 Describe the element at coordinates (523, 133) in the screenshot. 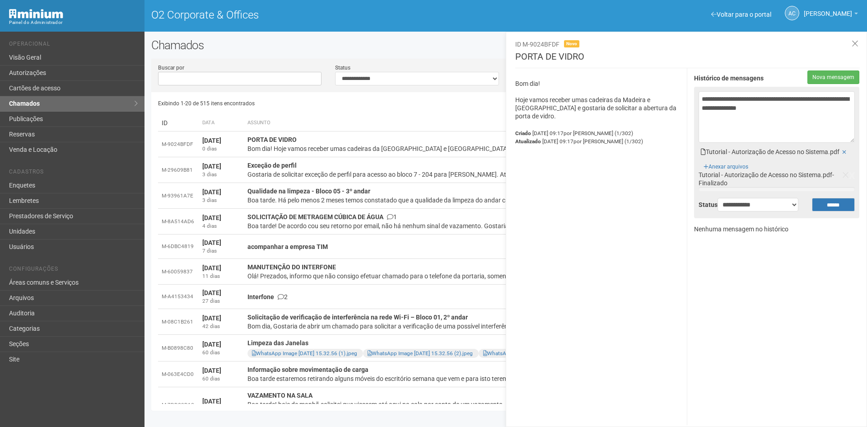

I see `strong: Criado` at that location.